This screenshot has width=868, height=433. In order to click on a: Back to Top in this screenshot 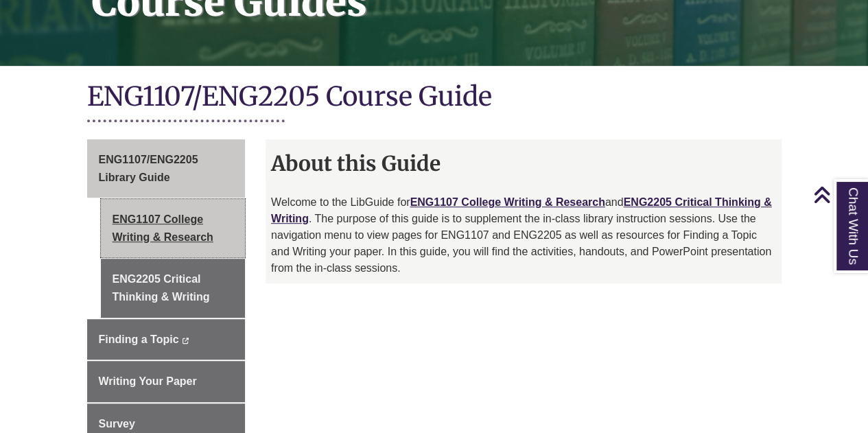, I will do `click(839, 194)`.